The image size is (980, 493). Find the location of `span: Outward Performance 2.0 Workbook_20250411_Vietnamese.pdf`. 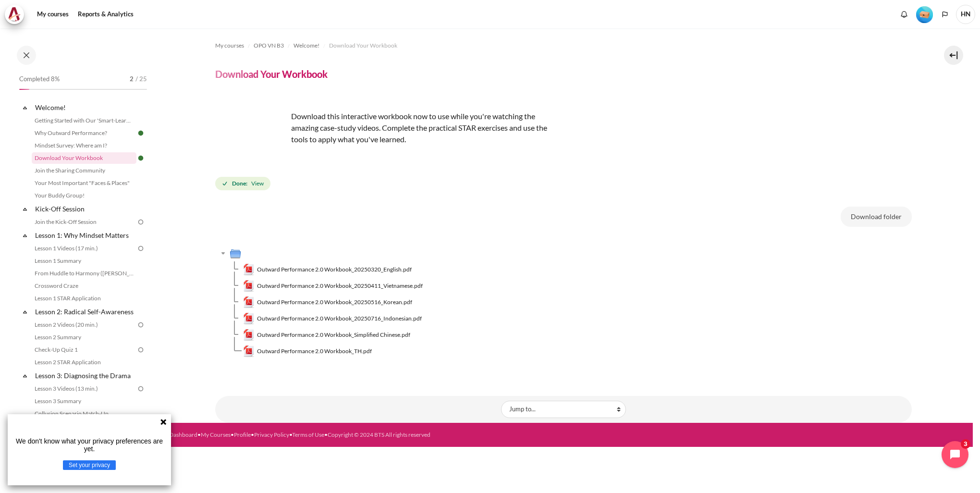

span: Outward Performance 2.0 Workbook_20250411_Vietnamese.pdf is located at coordinates (339, 286).